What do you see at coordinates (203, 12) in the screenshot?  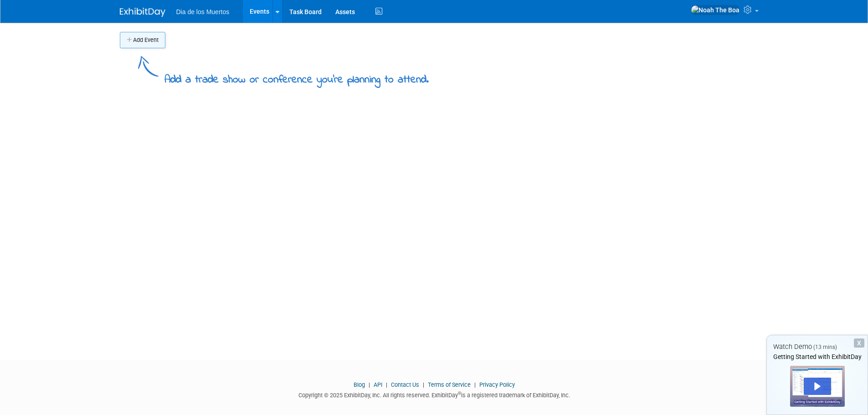 I see `span: Dia de los Muertos` at bounding box center [203, 12].